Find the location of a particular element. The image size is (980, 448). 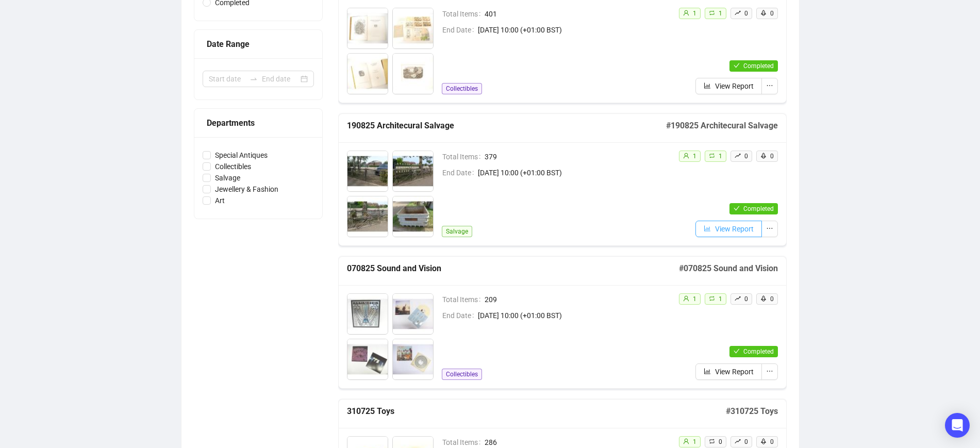

span: 209 is located at coordinates (577, 300).